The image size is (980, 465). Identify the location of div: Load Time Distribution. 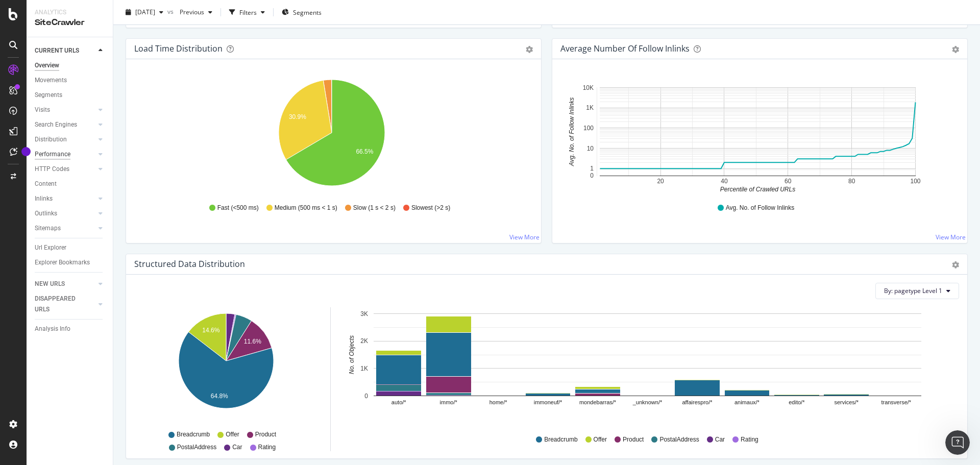
(178, 49).